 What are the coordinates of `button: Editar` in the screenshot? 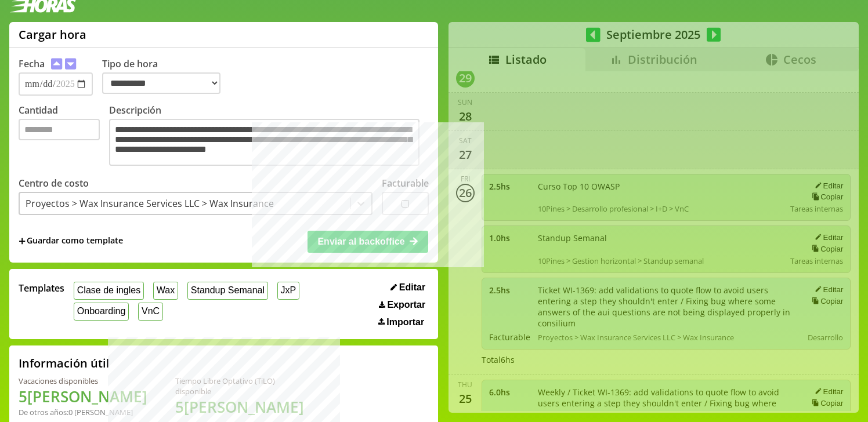 It's located at (408, 288).